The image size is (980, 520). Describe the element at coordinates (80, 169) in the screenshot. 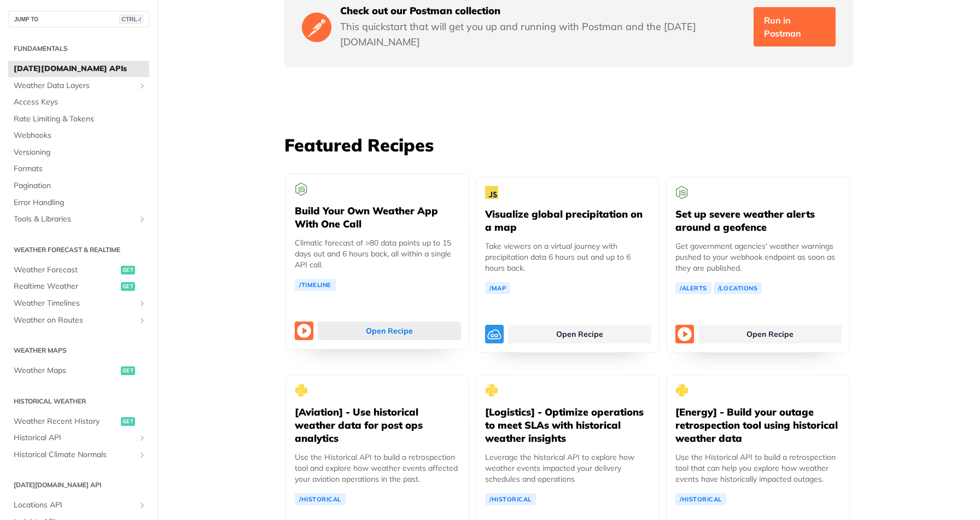

I see `span: Formats` at that location.